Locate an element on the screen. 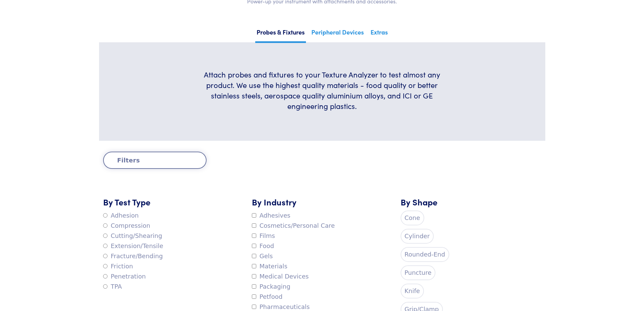 This screenshot has width=644, height=311. label: Films is located at coordinates (263, 236).